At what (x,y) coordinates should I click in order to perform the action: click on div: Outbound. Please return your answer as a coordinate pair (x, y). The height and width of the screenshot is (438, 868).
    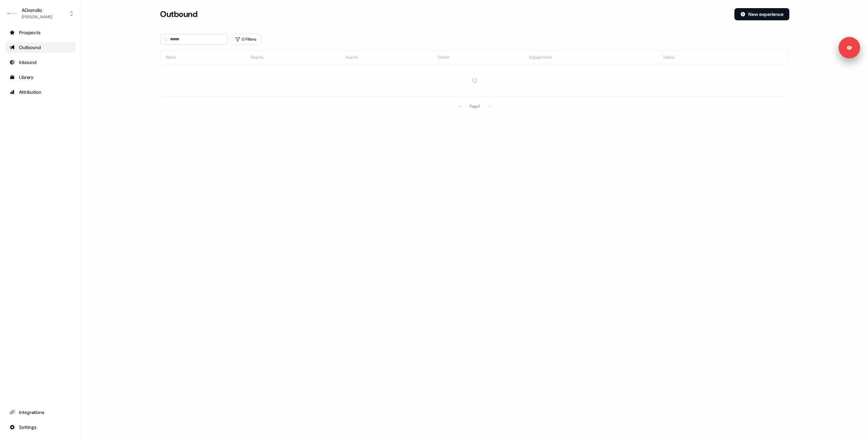
    Looking at the image, I should click on (40, 47).